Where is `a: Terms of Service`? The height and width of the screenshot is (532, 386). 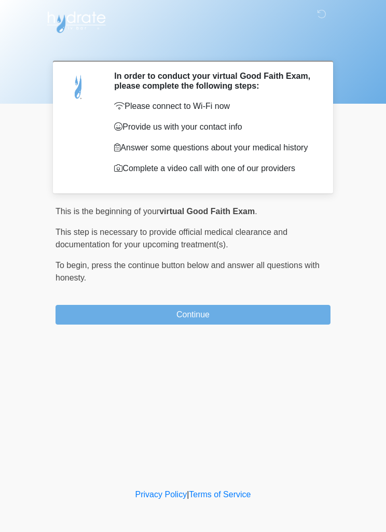 a: Terms of Service is located at coordinates (220, 495).